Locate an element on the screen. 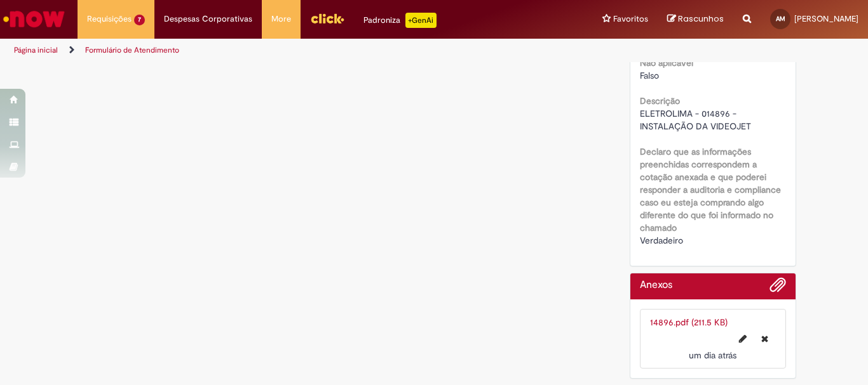 This screenshot has width=868, height=385. span: 7 is located at coordinates (139, 19).